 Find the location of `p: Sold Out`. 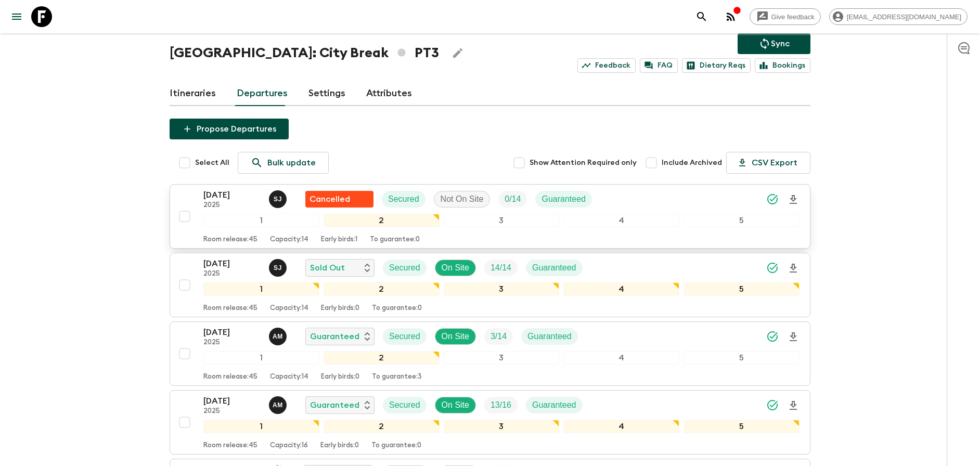

p: Sold Out is located at coordinates (327, 267).